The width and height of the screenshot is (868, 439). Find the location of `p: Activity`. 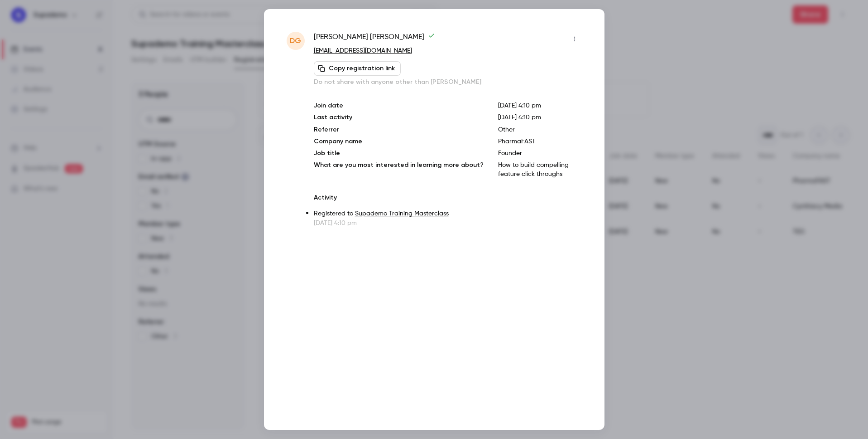

p: Activity is located at coordinates (448, 197).